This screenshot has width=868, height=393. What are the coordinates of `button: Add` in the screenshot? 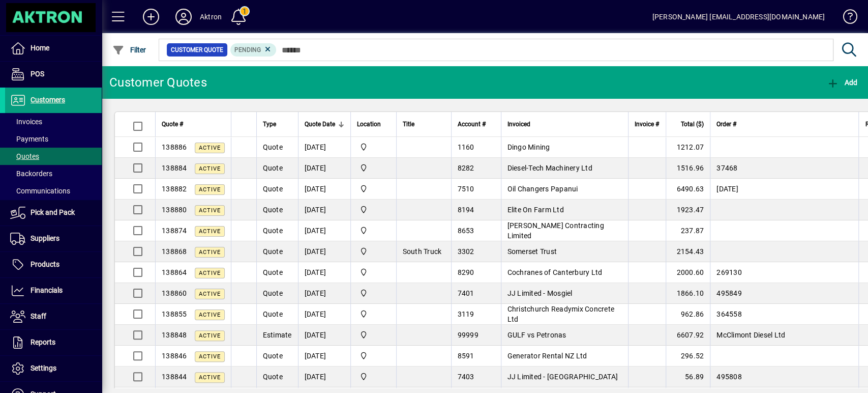 It's located at (842, 83).